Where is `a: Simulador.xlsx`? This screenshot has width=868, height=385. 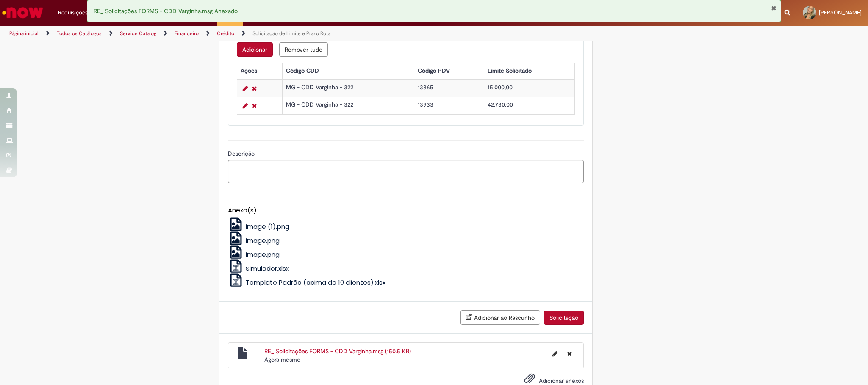 a: Simulador.xlsx is located at coordinates (258, 268).